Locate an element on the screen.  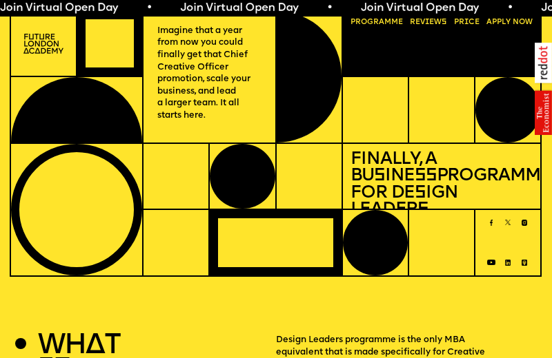
p: Imagine that a year from now you could finally get that Chief Creative Officer promotion, scale y... is located at coordinates (209, 73).